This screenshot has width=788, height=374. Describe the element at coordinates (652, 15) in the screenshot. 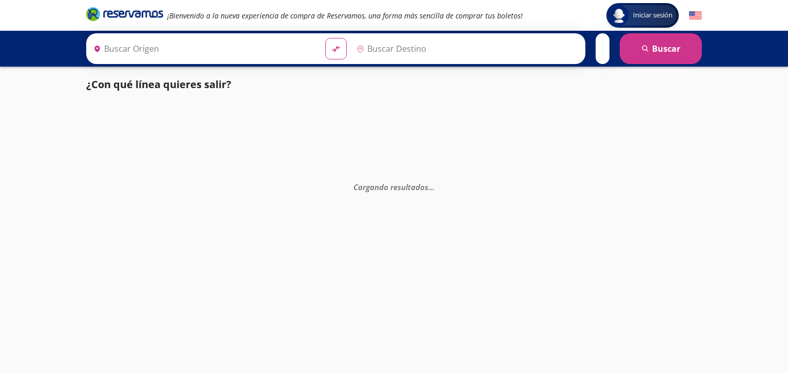

I see `span: Iniciar sesión` at that location.